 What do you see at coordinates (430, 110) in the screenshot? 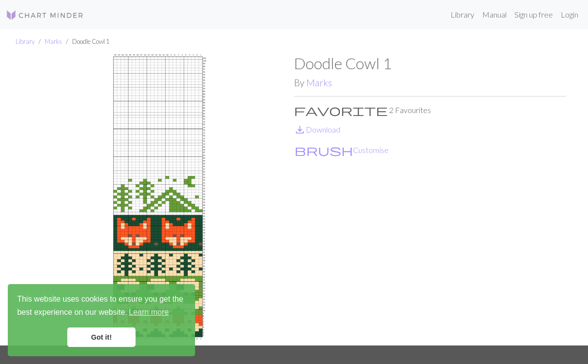
I see `p: 2 Favourites` at bounding box center [430, 110].